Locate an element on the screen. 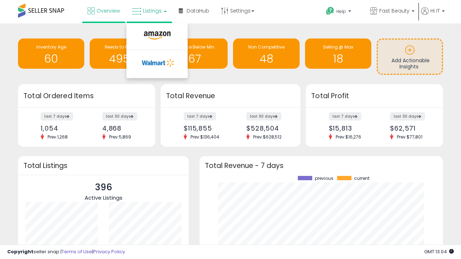  span: Prev: $16,276 is located at coordinates (348, 137).